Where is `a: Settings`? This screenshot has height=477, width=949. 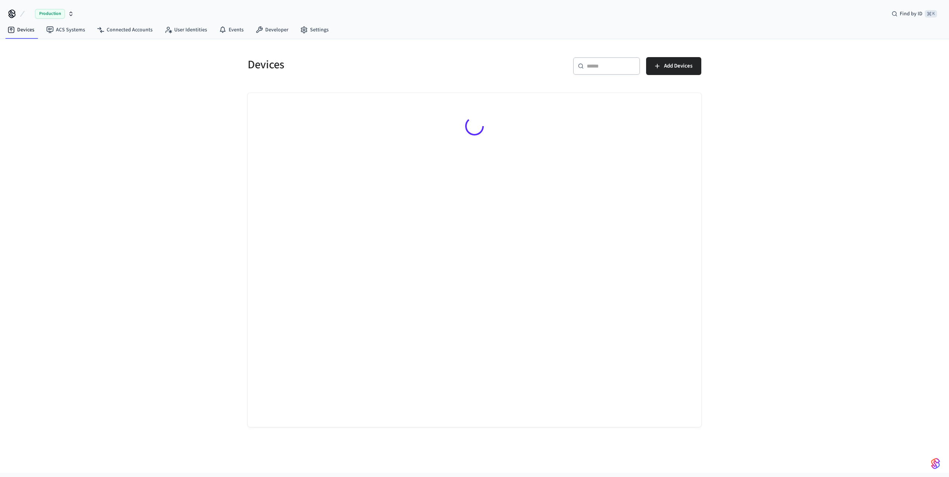
a: Settings is located at coordinates (315, 30).